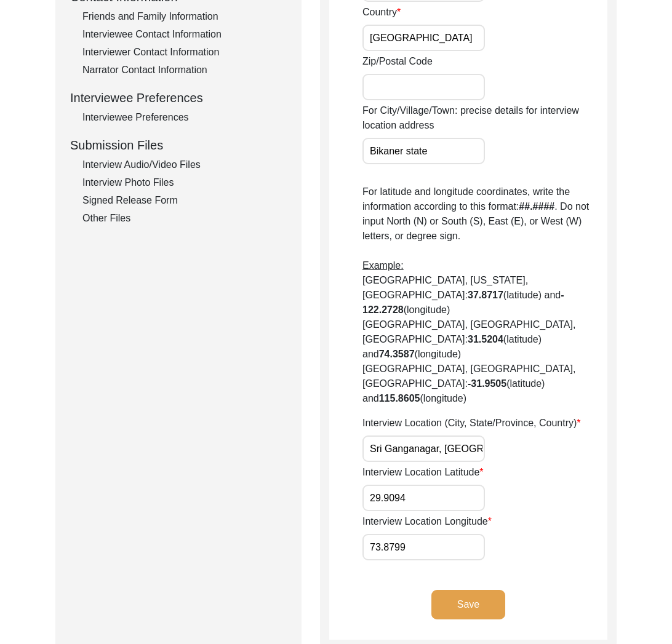  I want to click on label: Interview Location (City, State/Province, Country), so click(471, 423).